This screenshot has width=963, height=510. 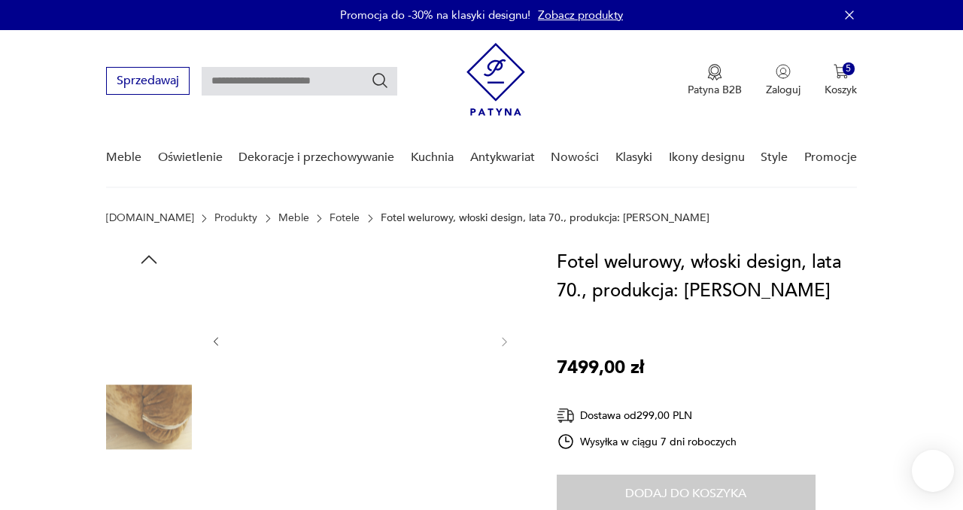 What do you see at coordinates (566, 415) in the screenshot?
I see `img: Ikona dostawy` at bounding box center [566, 415].